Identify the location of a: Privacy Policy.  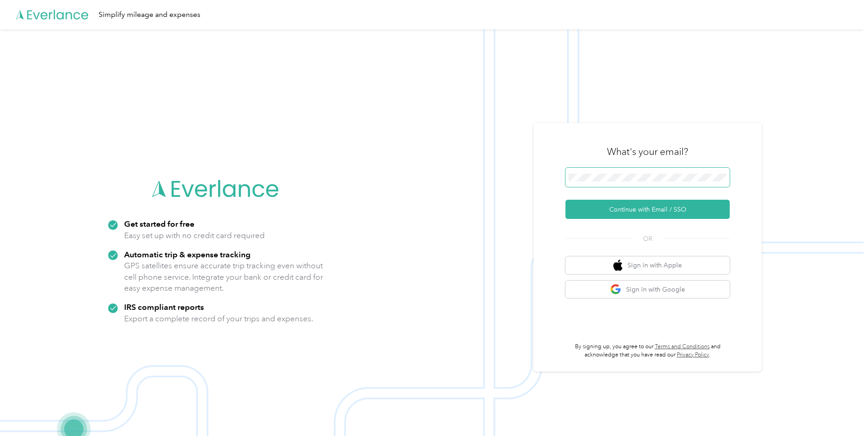
(693, 354).